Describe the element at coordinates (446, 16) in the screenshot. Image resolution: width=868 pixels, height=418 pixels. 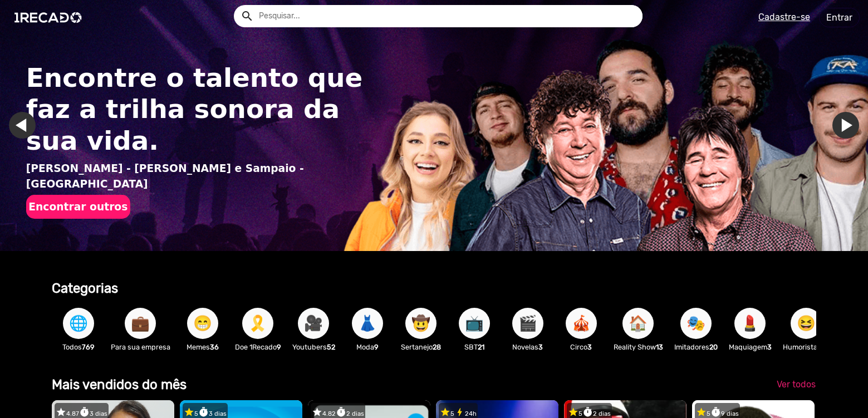
I see `input: Pesquisar...` at that location.